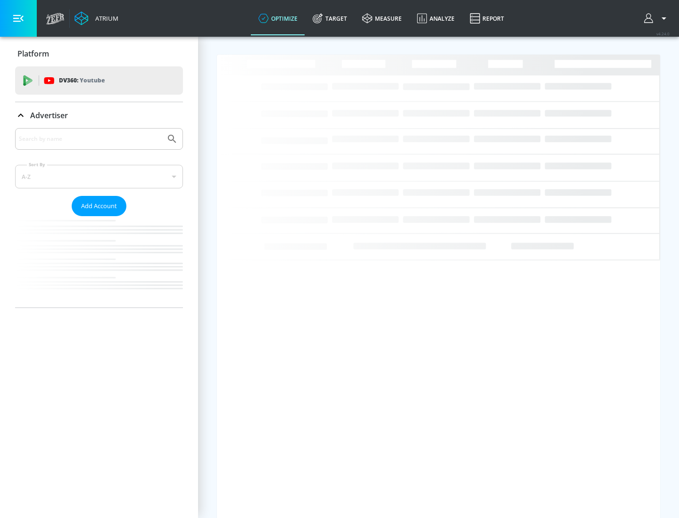 Image resolution: width=679 pixels, height=518 pixels. I want to click on a: Report, so click(486, 18).